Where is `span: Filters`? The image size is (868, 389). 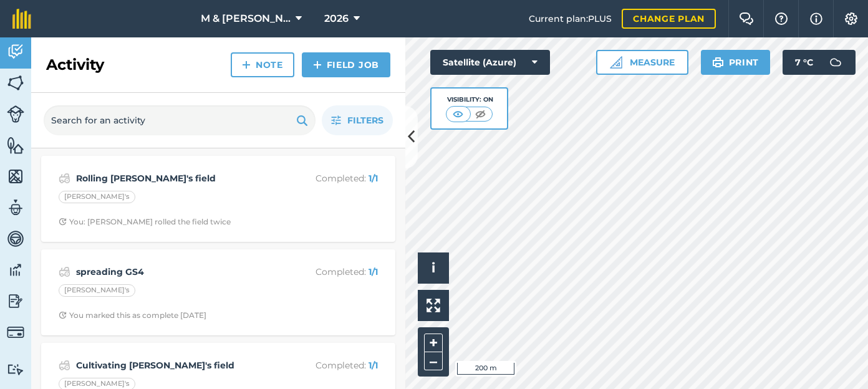
span: Filters is located at coordinates (365, 120).